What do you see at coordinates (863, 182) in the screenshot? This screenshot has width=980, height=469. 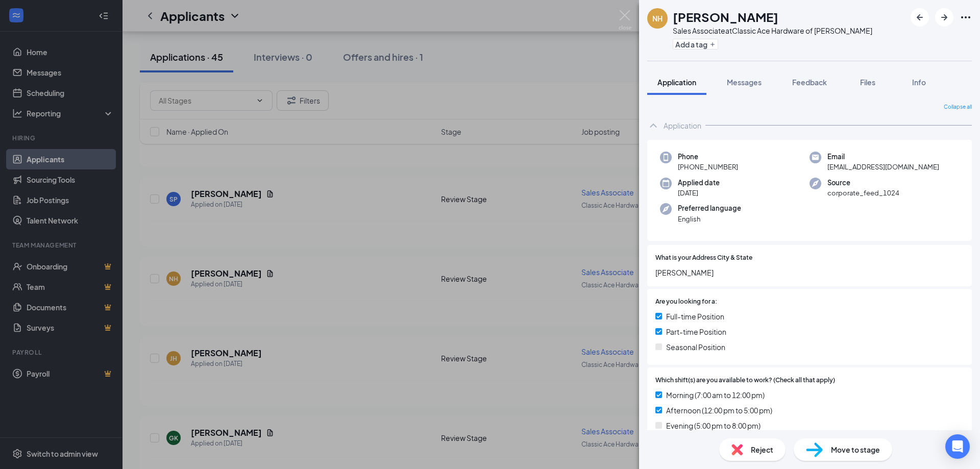 I see `span: Source` at bounding box center [863, 182].